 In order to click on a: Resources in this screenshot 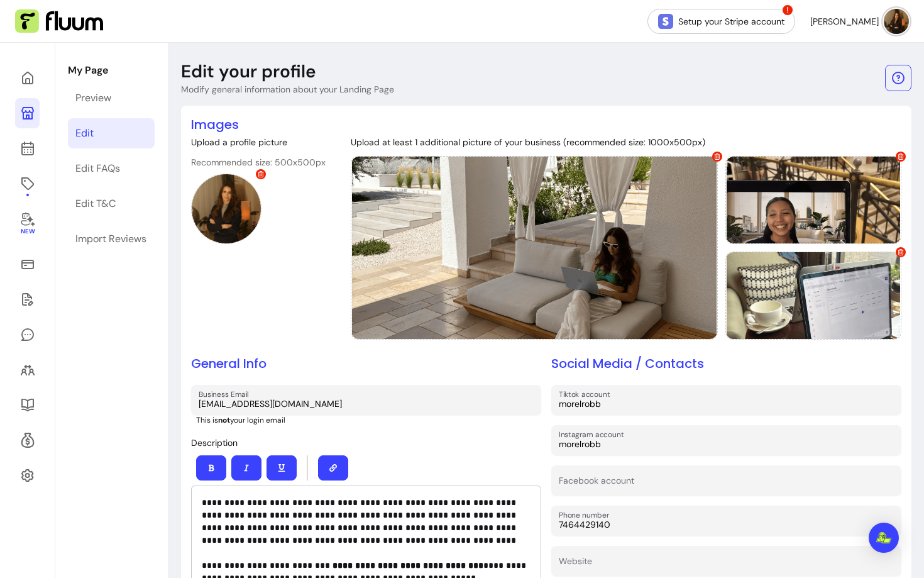, I will do `click(27, 405)`.